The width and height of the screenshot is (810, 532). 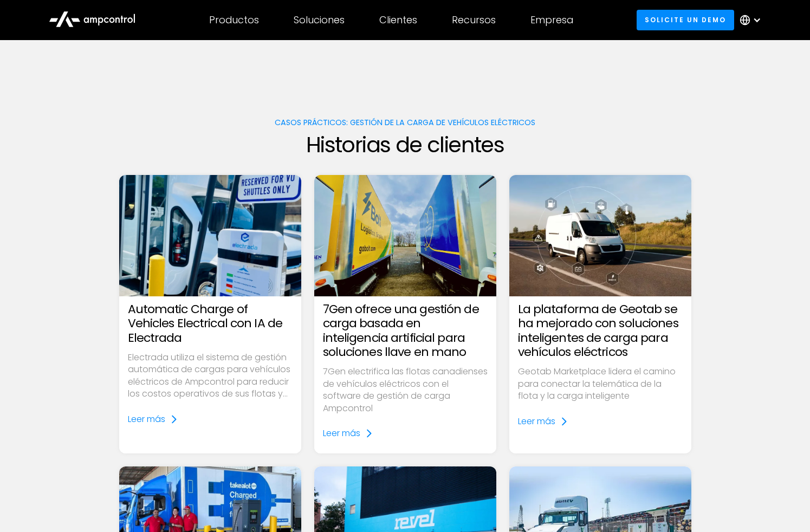 What do you see at coordinates (473, 20) in the screenshot?
I see `div: Recursos` at bounding box center [473, 20].